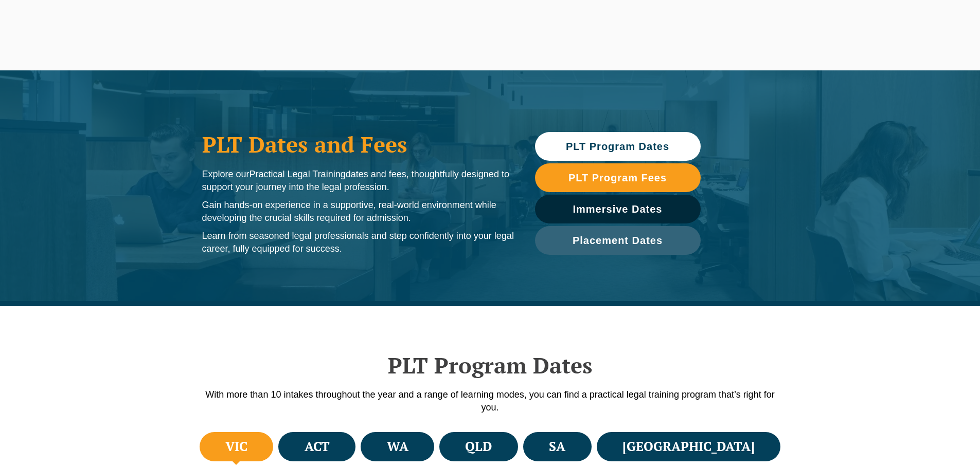 This screenshot has width=980, height=468. I want to click on p: Explore our dates and fees, thoughtfully designed to support your journey into the legal profession., so click(358, 181).